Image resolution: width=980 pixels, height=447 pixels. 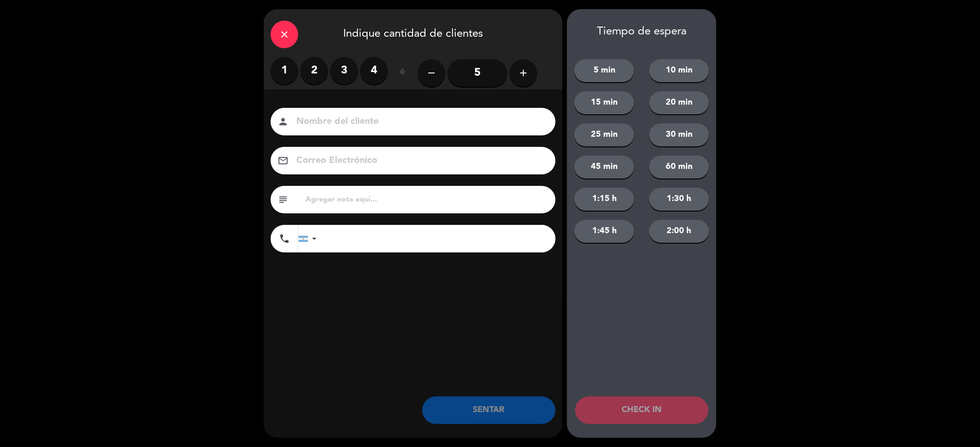 What do you see at coordinates (419, 122) in the screenshot?
I see `input: Nombre del cliente` at bounding box center [419, 122].